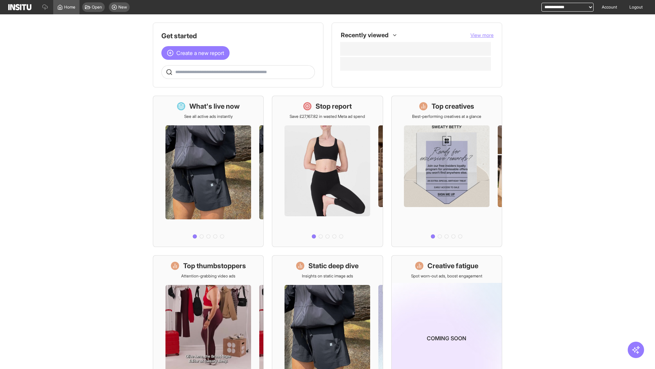  What do you see at coordinates (20, 7) in the screenshot?
I see `img: Logo` at bounding box center [20, 7].